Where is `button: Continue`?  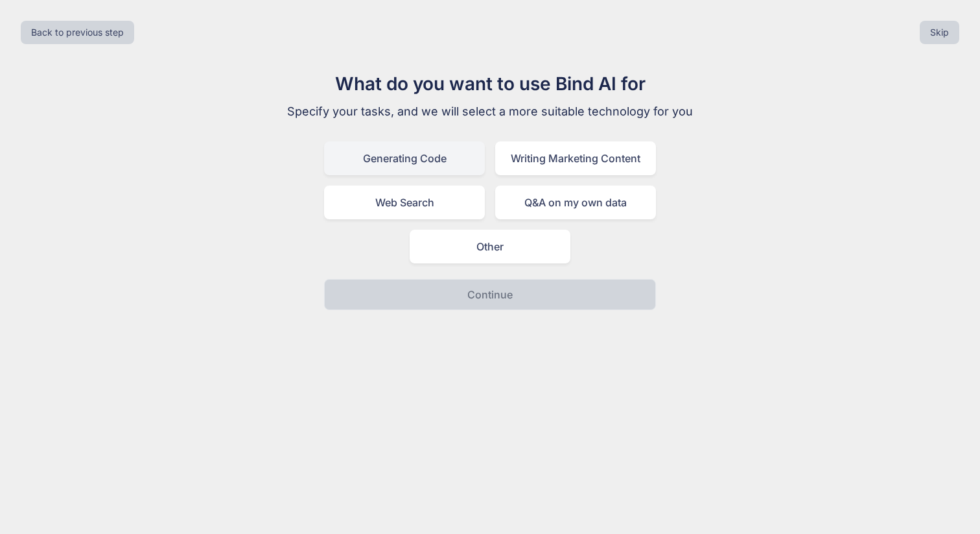 button: Continue is located at coordinates (490, 294).